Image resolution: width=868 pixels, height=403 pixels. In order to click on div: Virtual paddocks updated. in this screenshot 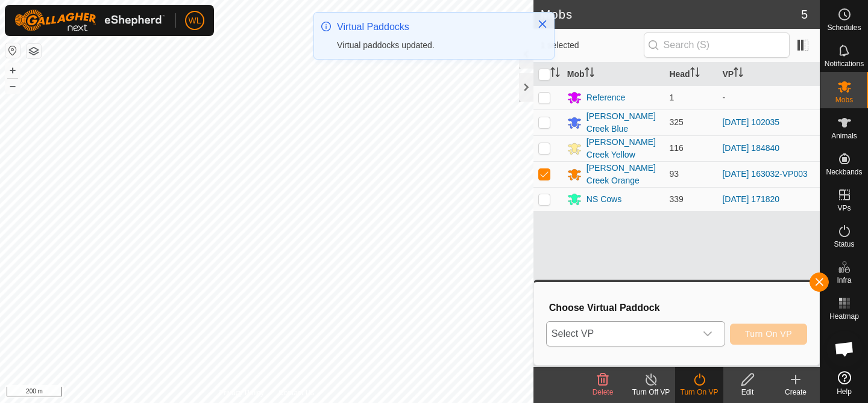, I will do `click(431, 45)`.